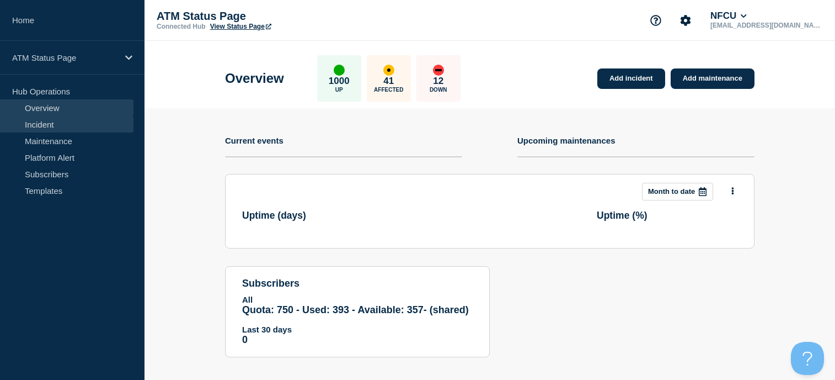 This screenshot has height=380, width=835. What do you see at coordinates (357, 283) in the screenshot?
I see `h4: subscribers` at bounding box center [357, 283].